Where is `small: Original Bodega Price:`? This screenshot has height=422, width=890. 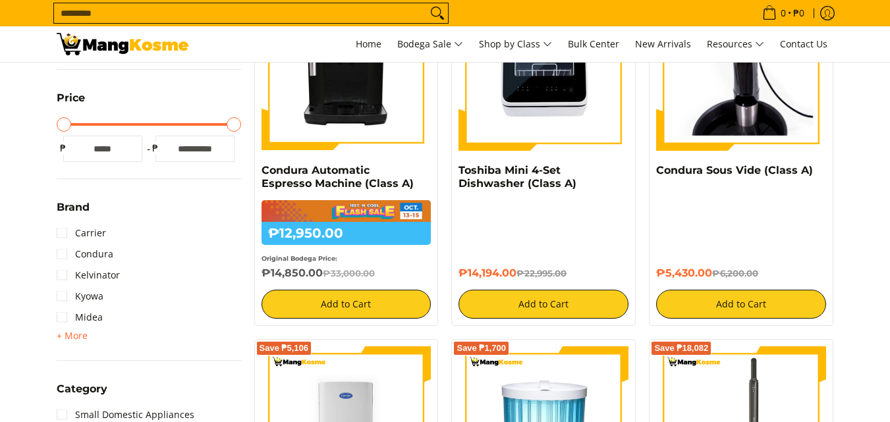 small: Original Bodega Price: is located at coordinates (299, 258).